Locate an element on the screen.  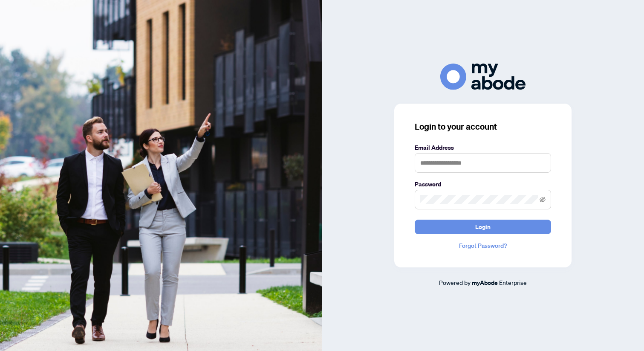
a: Forgot Password? is located at coordinates (483, 245).